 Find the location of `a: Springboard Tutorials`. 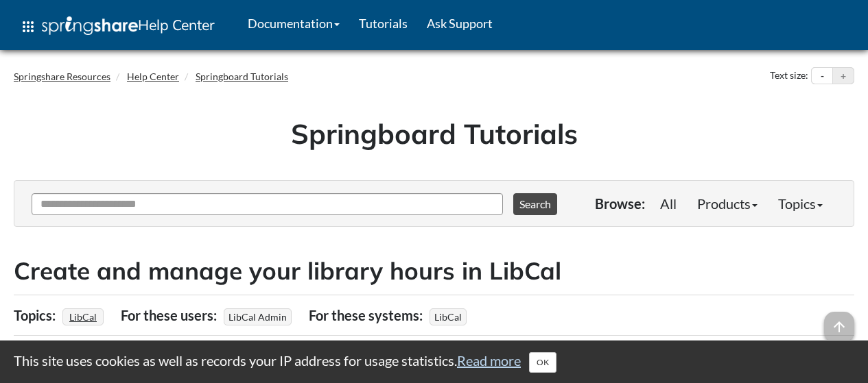

a: Springboard Tutorials is located at coordinates (242, 76).